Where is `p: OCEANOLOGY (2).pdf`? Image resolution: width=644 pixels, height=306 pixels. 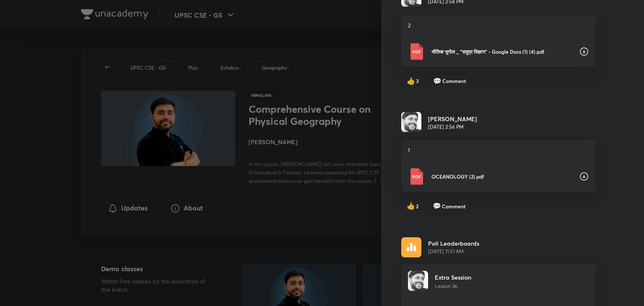
p: OCEANOLOGY (2).pdf is located at coordinates (502, 177).